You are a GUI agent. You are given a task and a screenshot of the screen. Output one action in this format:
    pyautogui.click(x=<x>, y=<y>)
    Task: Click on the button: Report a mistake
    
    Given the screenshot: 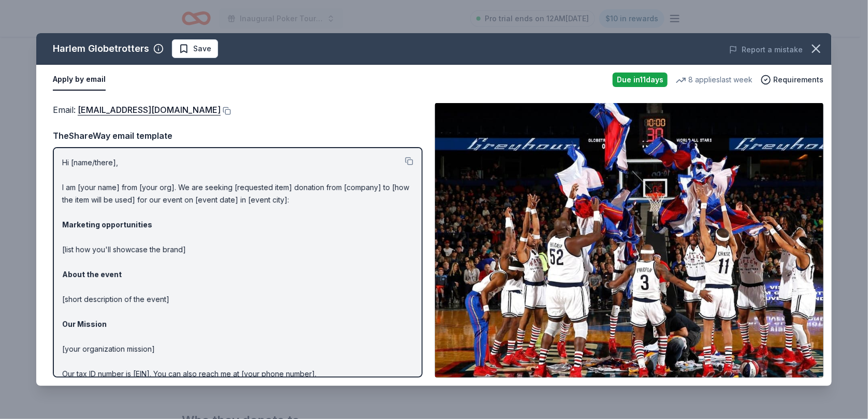 What is the action you would take?
    pyautogui.click(x=765, y=50)
    